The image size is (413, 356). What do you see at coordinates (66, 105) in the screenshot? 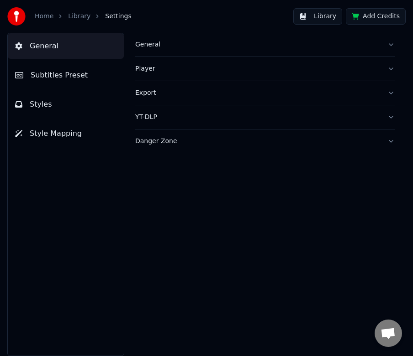
I see `button: Styles` at bounding box center [66, 105].